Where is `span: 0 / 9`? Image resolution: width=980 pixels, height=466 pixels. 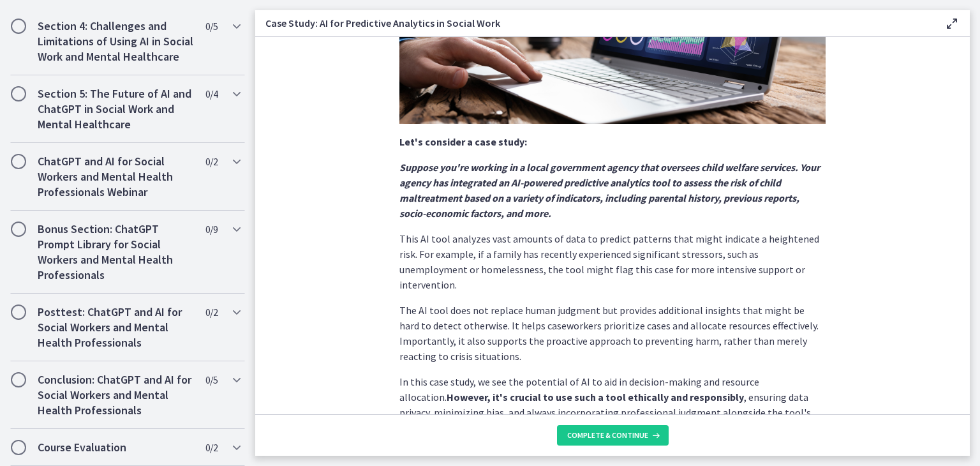 span: 0 / 9 is located at coordinates (212, 229).